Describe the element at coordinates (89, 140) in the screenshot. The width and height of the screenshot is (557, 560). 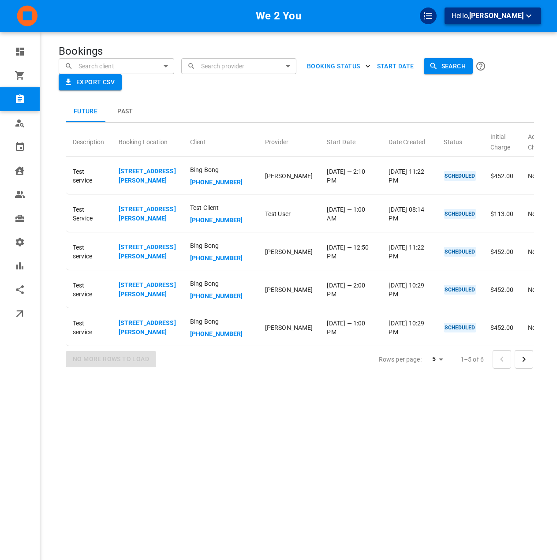
I see `th: Description` at that location.